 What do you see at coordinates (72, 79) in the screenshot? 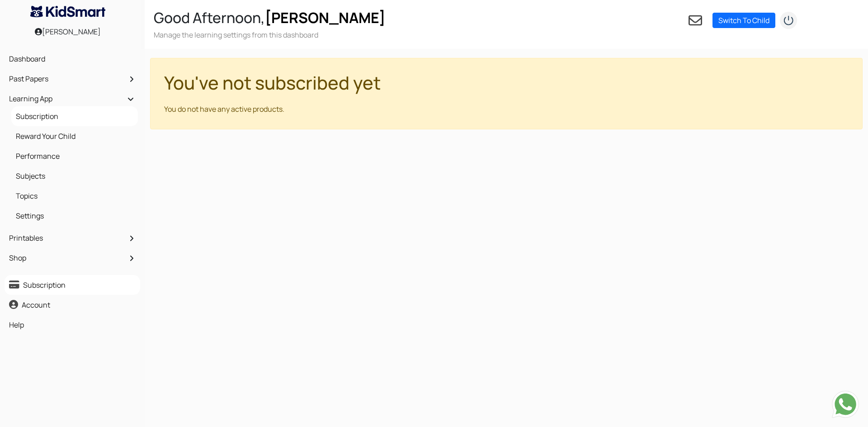
I see `a: Past Papers` at bounding box center [72, 79].